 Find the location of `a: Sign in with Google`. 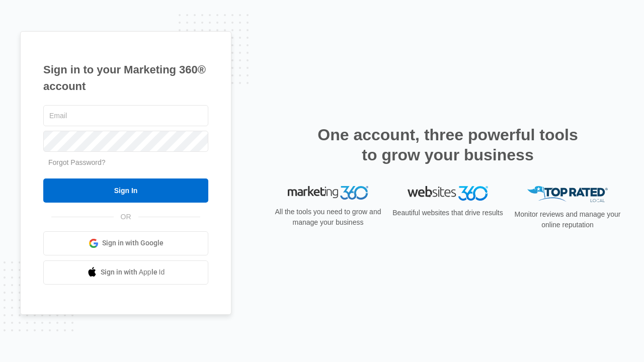

a: Sign in with Google is located at coordinates (126, 244).